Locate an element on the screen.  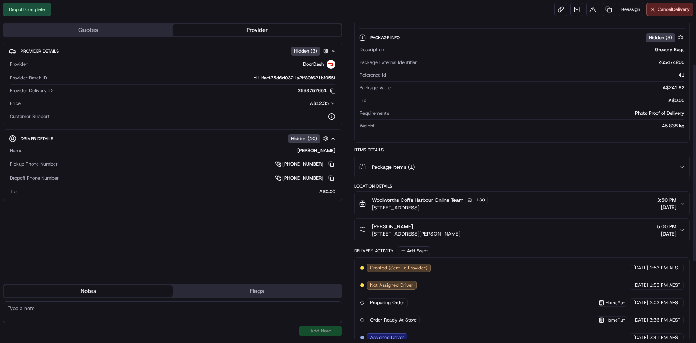
span: Package Info is located at coordinates (386, 38).